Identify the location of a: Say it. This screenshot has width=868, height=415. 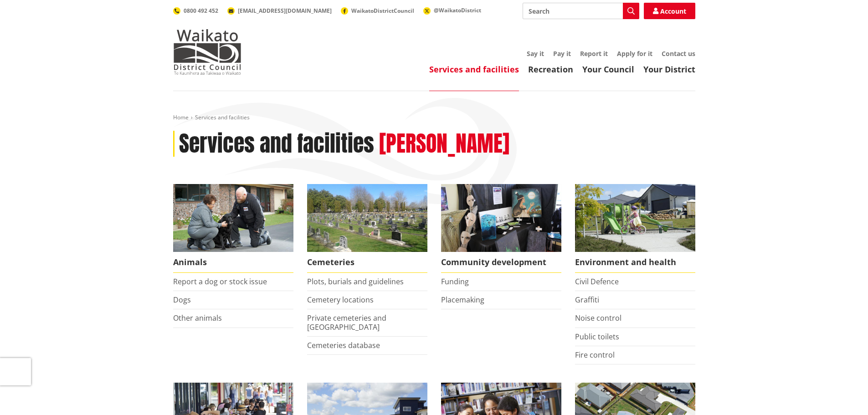
(535, 53).